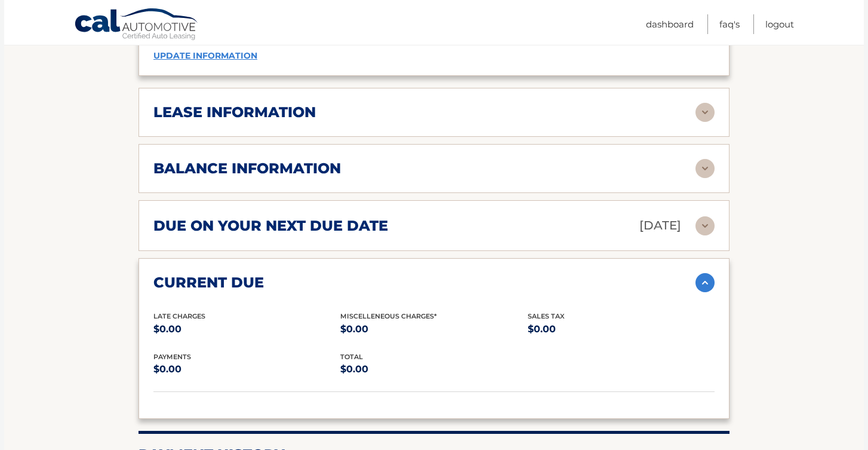 Image resolution: width=868 pixels, height=450 pixels. Describe the element at coordinates (179, 316) in the screenshot. I see `span: Late Charges` at that location.